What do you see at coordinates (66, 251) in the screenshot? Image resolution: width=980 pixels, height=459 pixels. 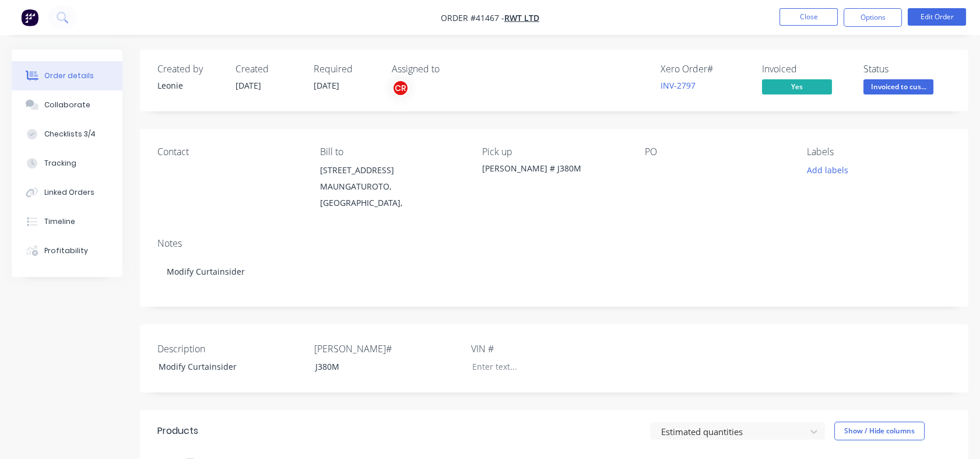 I see `div: Profitability` at bounding box center [66, 251].